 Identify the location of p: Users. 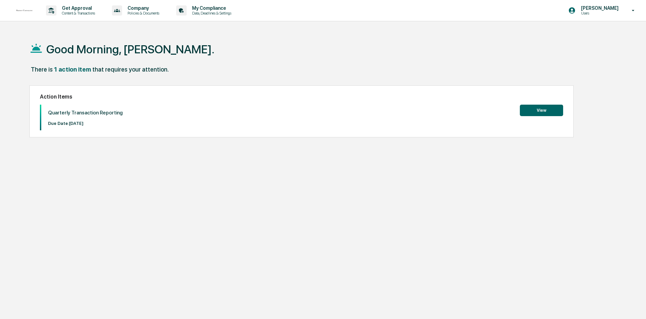
(598, 13).